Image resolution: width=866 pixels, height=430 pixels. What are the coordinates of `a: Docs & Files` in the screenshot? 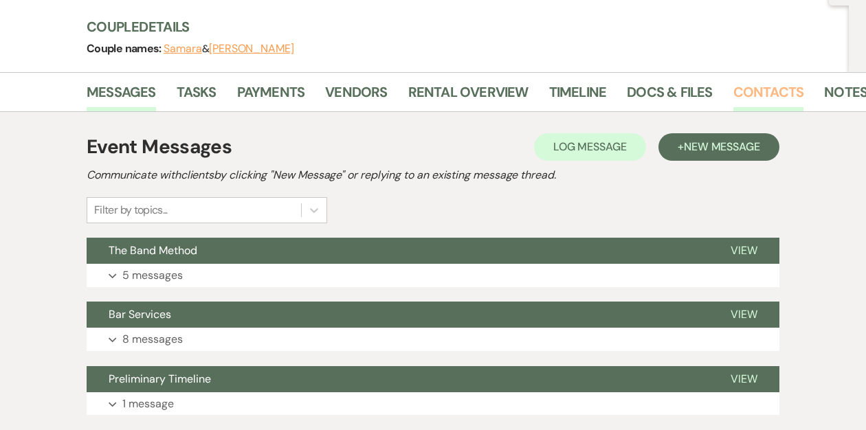 It's located at (669, 96).